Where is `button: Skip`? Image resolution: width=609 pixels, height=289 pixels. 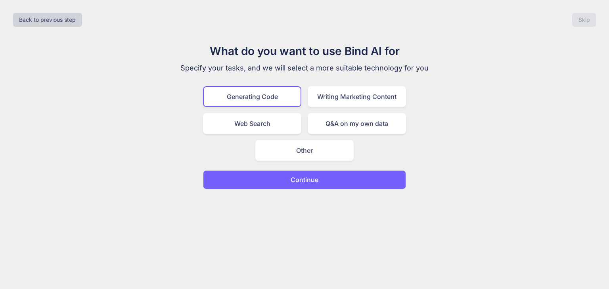
button: Skip is located at coordinates (584, 20).